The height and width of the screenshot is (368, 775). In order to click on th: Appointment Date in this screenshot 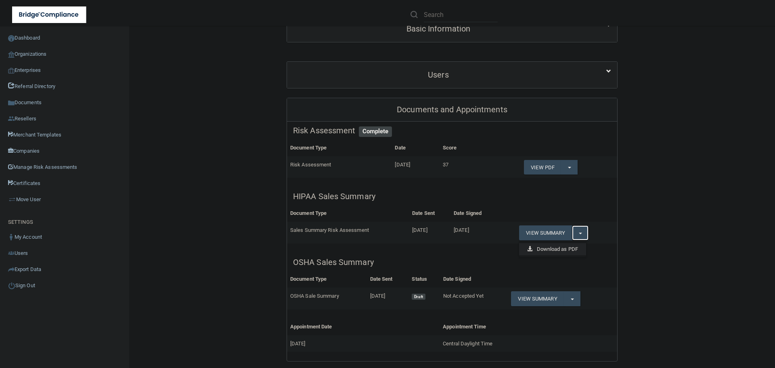, I will do `click(363, 327)`.